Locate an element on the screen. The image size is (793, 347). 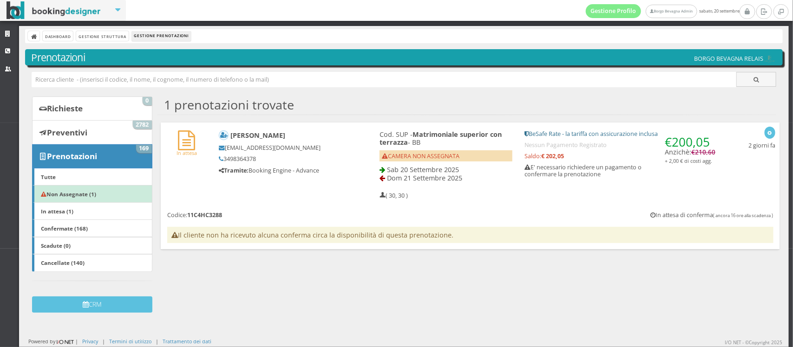
b: Non Assegnate (1) is located at coordinates (68, 194).